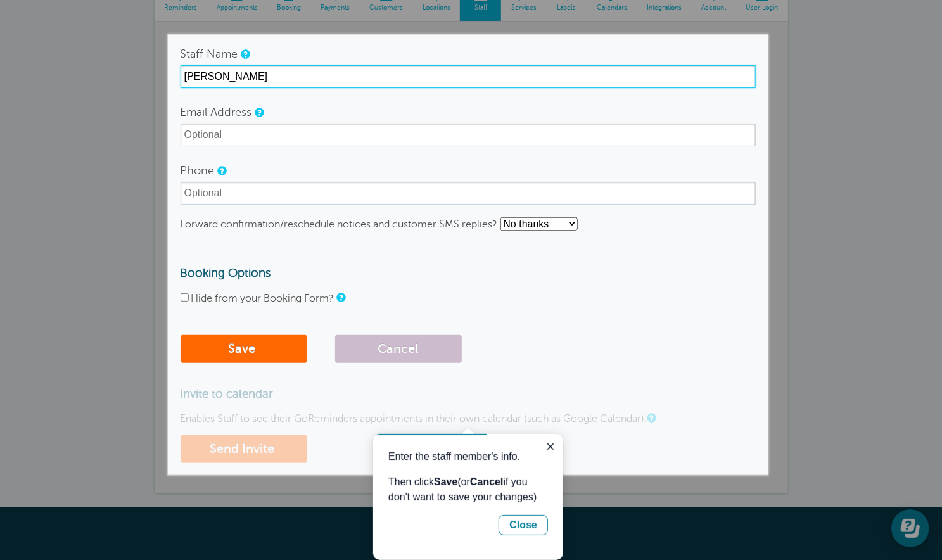 The height and width of the screenshot is (560, 942). Describe the element at coordinates (95, 58) in the screenshot. I see `div: Guide` at that location.